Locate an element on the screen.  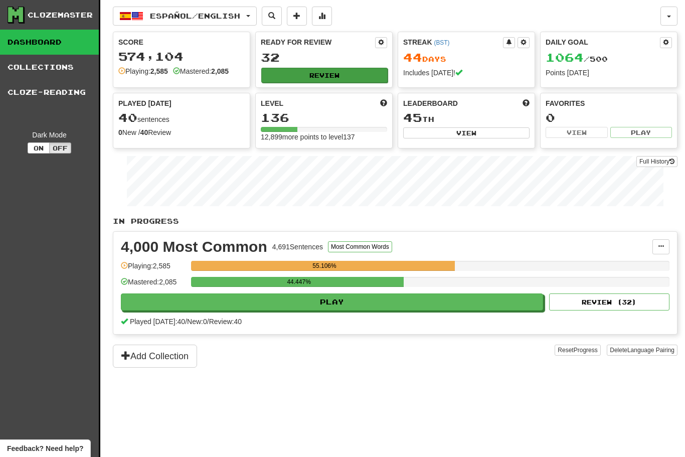
div: 32 is located at coordinates (324, 57).